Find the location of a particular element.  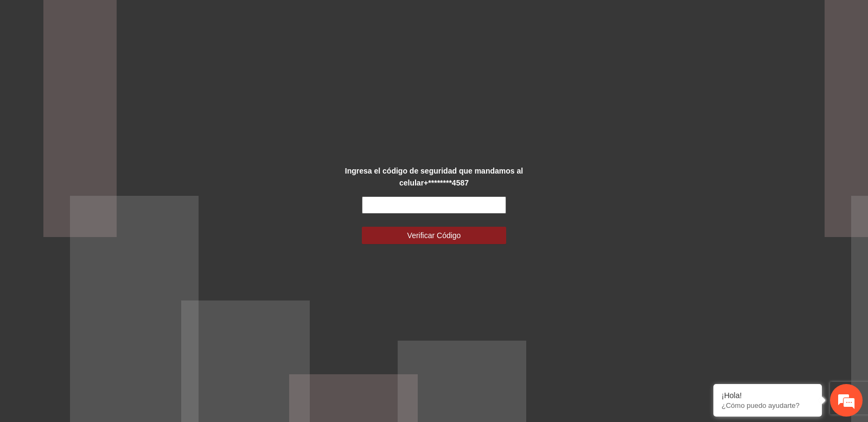

div: ¡Hola! is located at coordinates (768, 395).